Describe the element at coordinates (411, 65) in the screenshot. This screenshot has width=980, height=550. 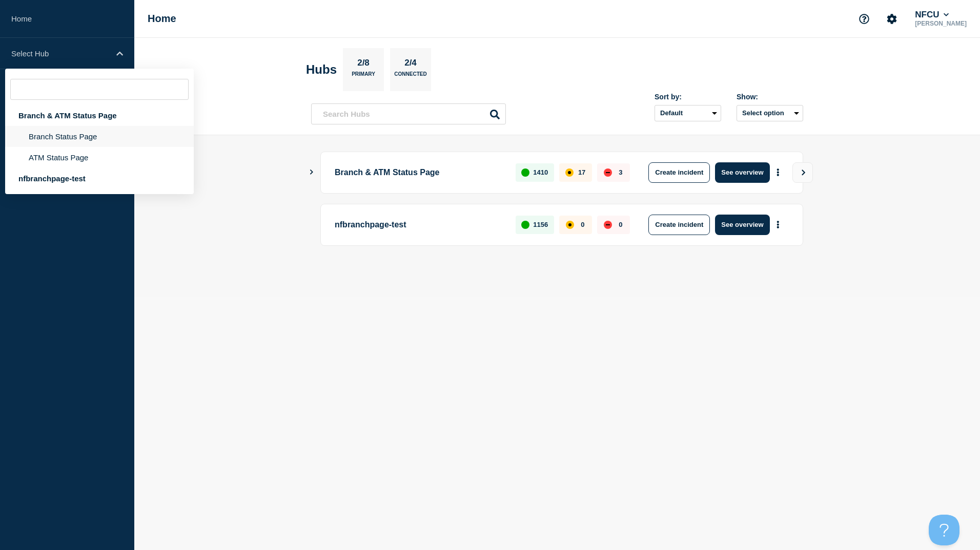
I see `p: 2/4` at that location.